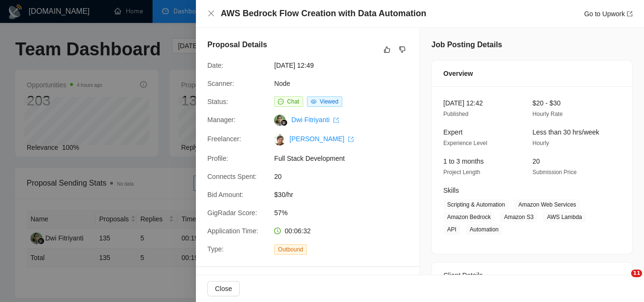 The width and height of the screenshot is (644, 302). Describe the element at coordinates (402, 50) in the screenshot. I see `button: dislike` at that location.